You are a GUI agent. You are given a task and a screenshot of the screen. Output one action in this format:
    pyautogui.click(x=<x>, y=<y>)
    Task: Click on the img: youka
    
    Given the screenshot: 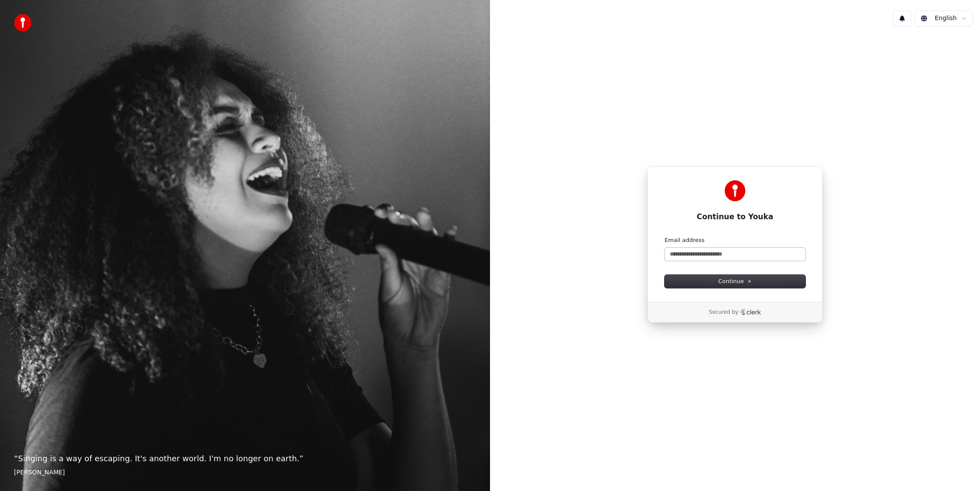 What is the action you would take?
    pyautogui.click(x=23, y=23)
    